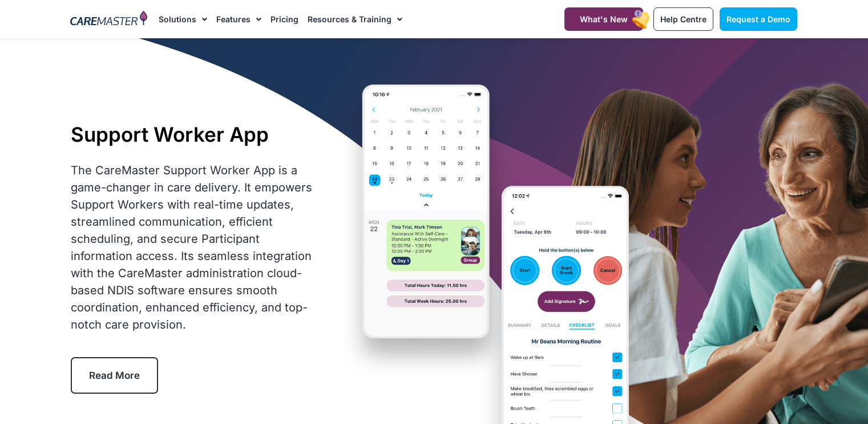 Image resolution: width=868 pixels, height=424 pixels. Describe the element at coordinates (683, 19) in the screenshot. I see `span: Help Centre` at that location.